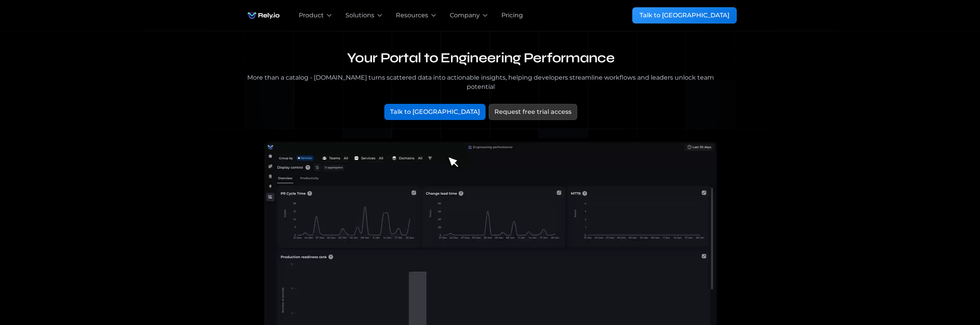  I want to click on a: Pricing, so click(512, 15).